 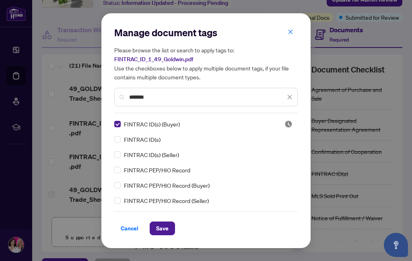 I want to click on span: Cancel, so click(x=130, y=228).